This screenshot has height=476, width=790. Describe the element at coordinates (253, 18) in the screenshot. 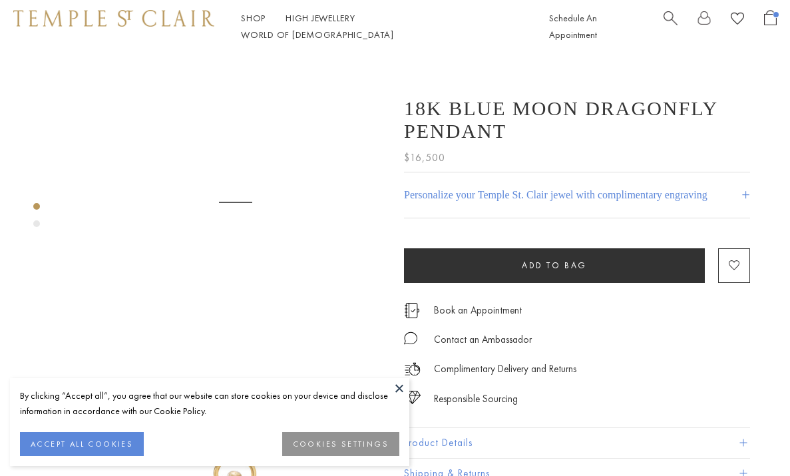

I see `a: ShopShop` at that location.